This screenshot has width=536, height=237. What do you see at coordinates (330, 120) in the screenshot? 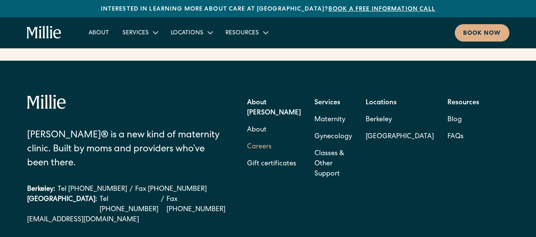
I see `a: Maternity` at bounding box center [330, 120].